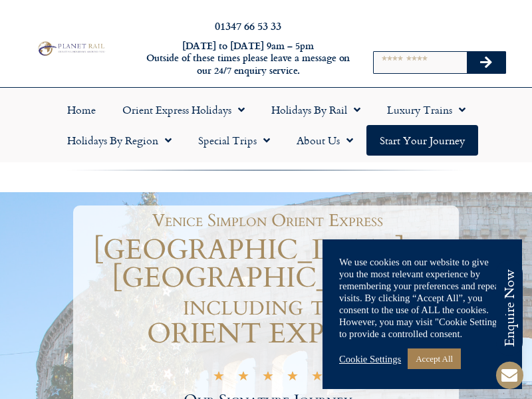 The height and width of the screenshot is (399, 532). What do you see at coordinates (81, 110) in the screenshot?
I see `a: Home` at bounding box center [81, 110].